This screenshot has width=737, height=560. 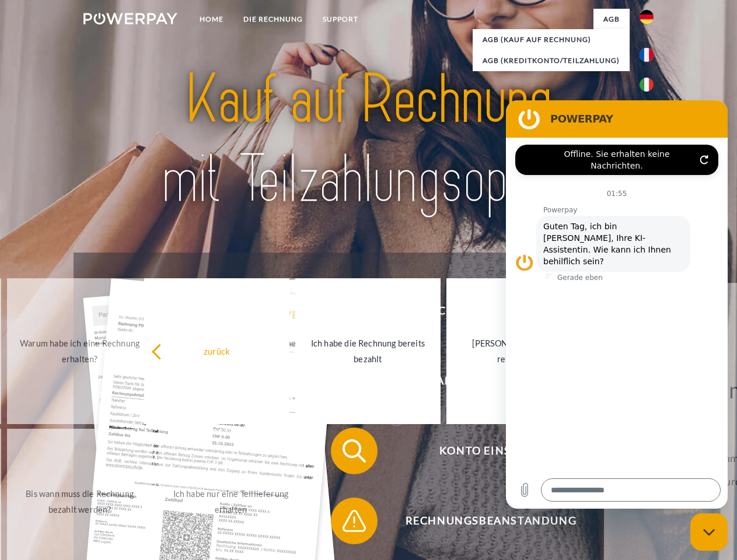 I want to click on a: AGB (Kreditkonto/Teilzahlung), so click(x=551, y=61).